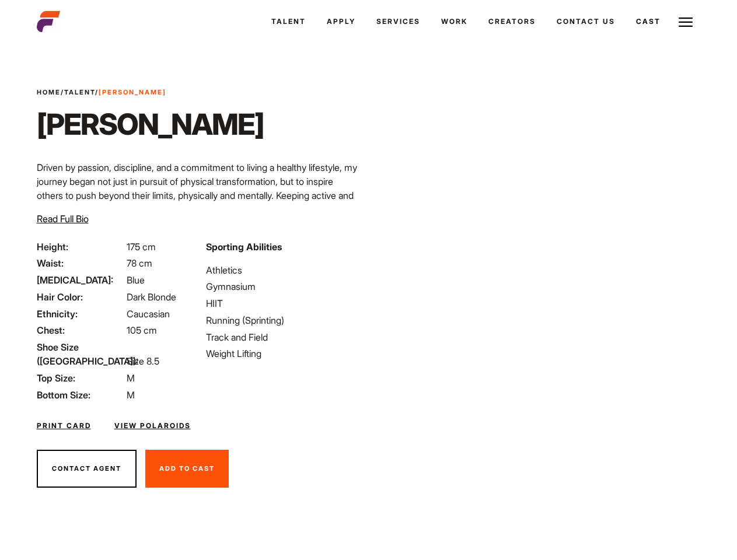  Describe the element at coordinates (149, 314) in the screenshot. I see `span: Caucasian` at that location.